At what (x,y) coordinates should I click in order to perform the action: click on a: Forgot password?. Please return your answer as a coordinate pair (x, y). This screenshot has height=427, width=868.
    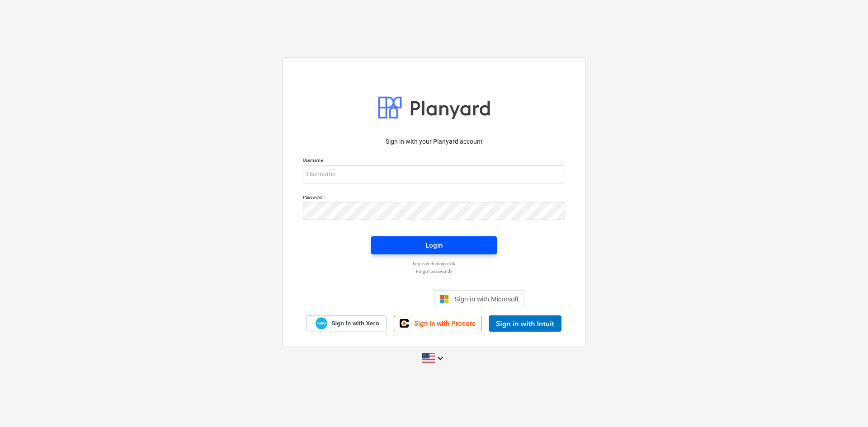
    Looking at the image, I should click on (434, 271).